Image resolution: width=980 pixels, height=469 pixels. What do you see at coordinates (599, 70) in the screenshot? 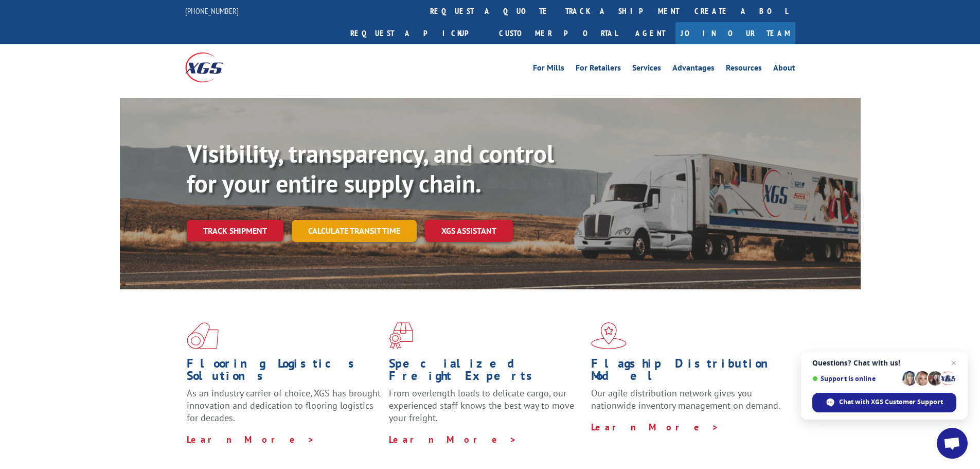
I see `a: For Retailers` at bounding box center [599, 70].